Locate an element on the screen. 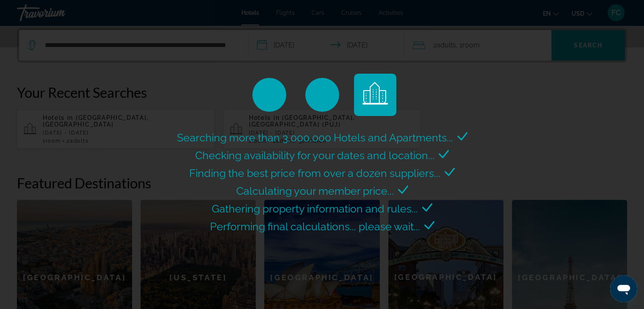  span: Searching more than 3,000,000 Hotels and Apartments... is located at coordinates (315, 138).